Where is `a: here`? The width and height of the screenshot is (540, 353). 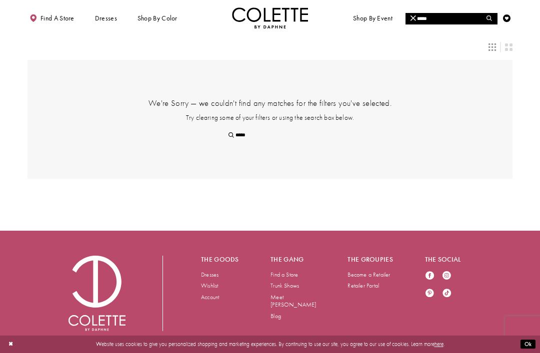
a: here is located at coordinates (439, 344).